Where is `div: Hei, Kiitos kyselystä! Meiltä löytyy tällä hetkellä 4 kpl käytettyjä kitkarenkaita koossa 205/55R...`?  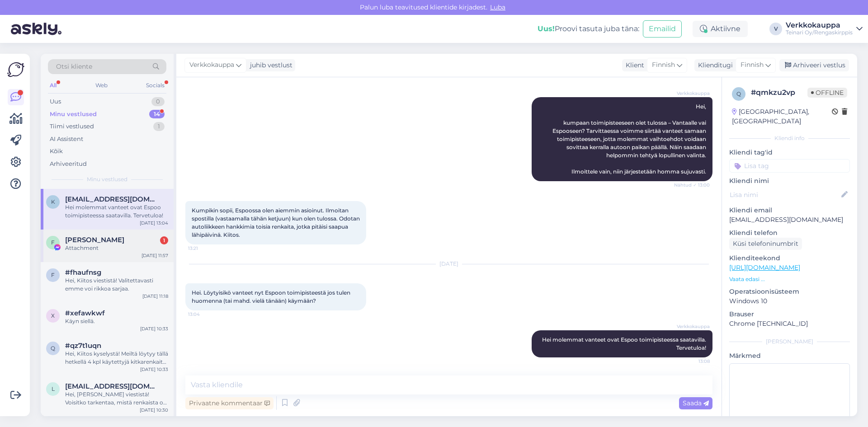
div: Hei, Kiitos kyselystä! Meiltä löytyy tällä hetkellä 4 kpl käytettyjä kitkarenkaita koossa 205/55R... is located at coordinates (117, 358).